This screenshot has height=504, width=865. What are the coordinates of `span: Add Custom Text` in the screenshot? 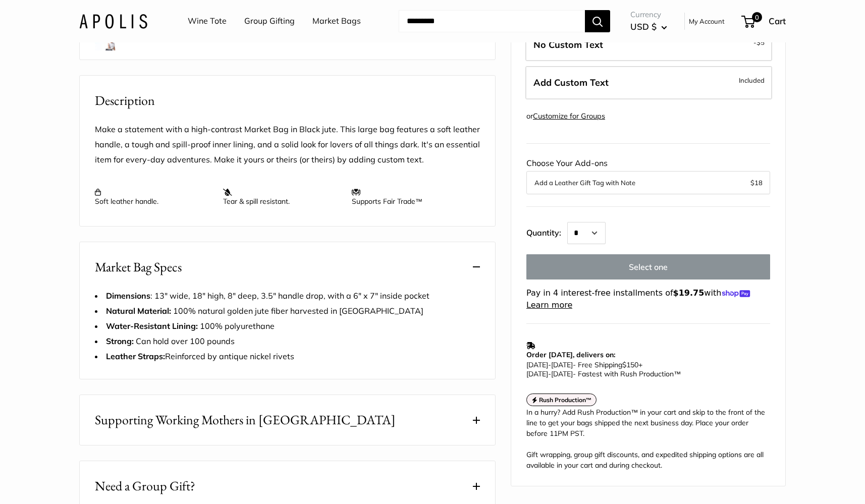 It's located at (570, 82).